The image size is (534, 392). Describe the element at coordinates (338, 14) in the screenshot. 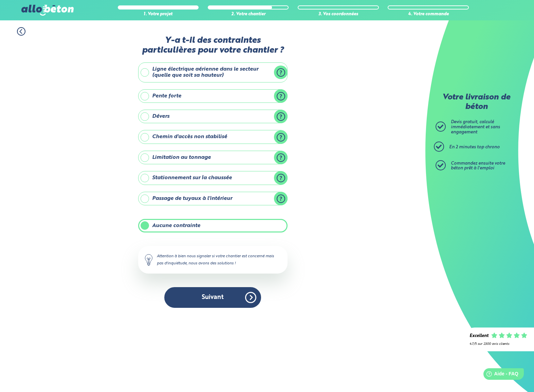

I see `div: 3. Vos coordonnées` at that location.